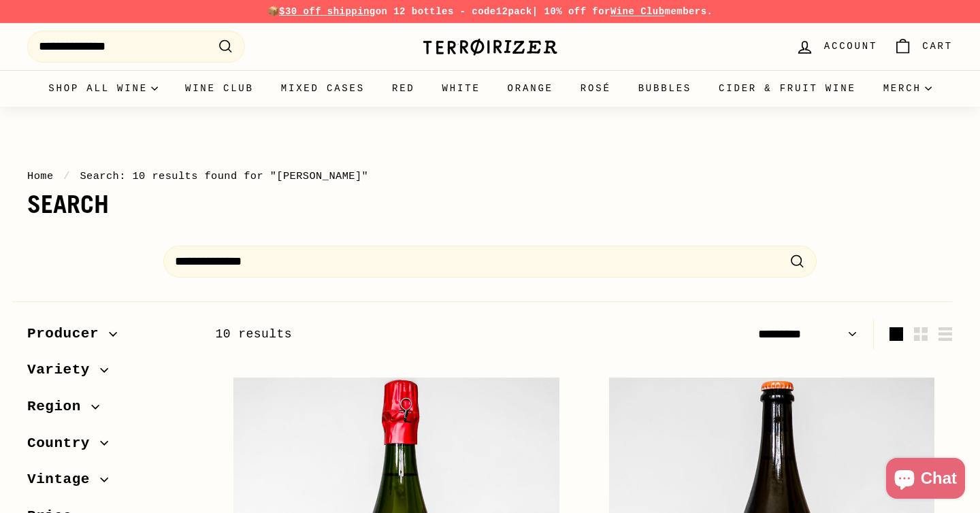 The image size is (980, 513). Describe the element at coordinates (63, 444) in the screenshot. I see `span: Country` at that location.